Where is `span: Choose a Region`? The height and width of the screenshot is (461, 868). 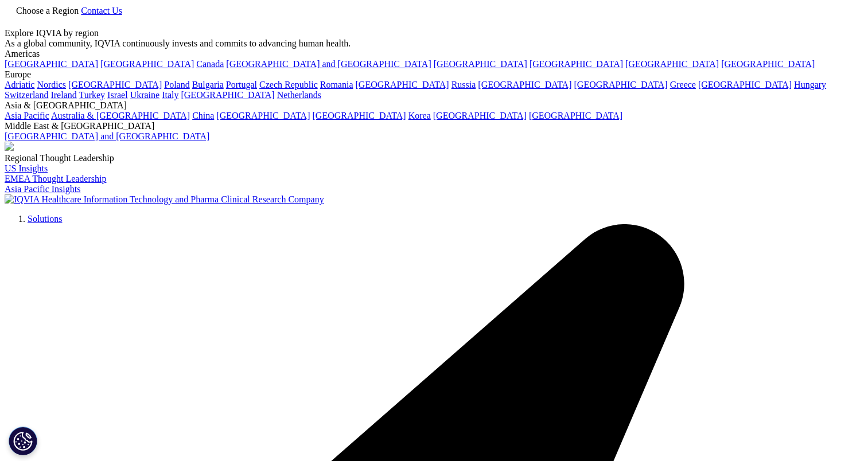
span: Choose a Region is located at coordinates (47, 11).